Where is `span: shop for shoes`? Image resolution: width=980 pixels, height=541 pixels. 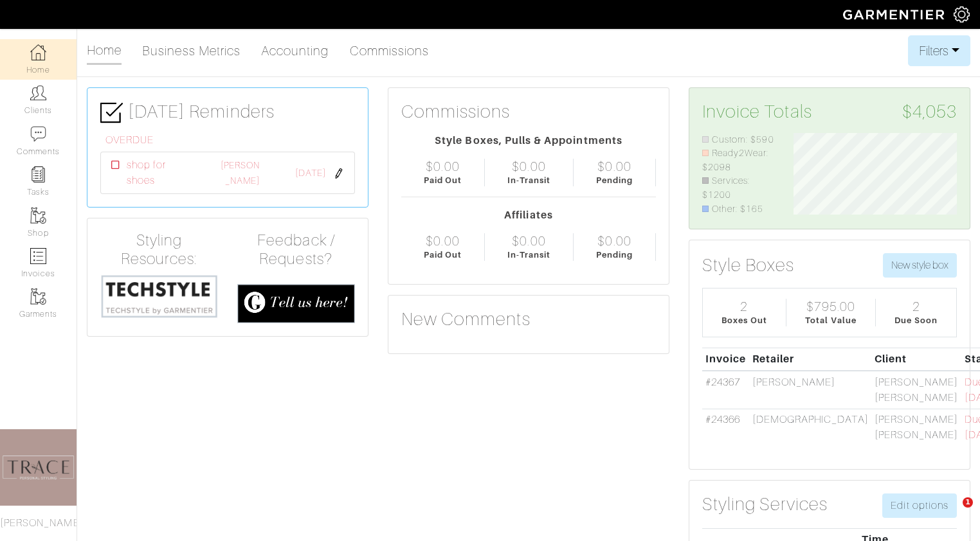 span: shop for shoes is located at coordinates (161, 173).